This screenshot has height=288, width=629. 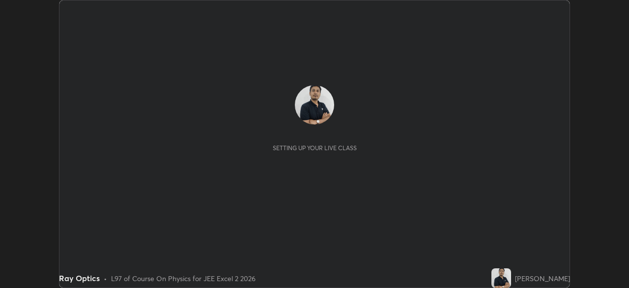 I want to click on div: Ray Optics, so click(x=79, y=278).